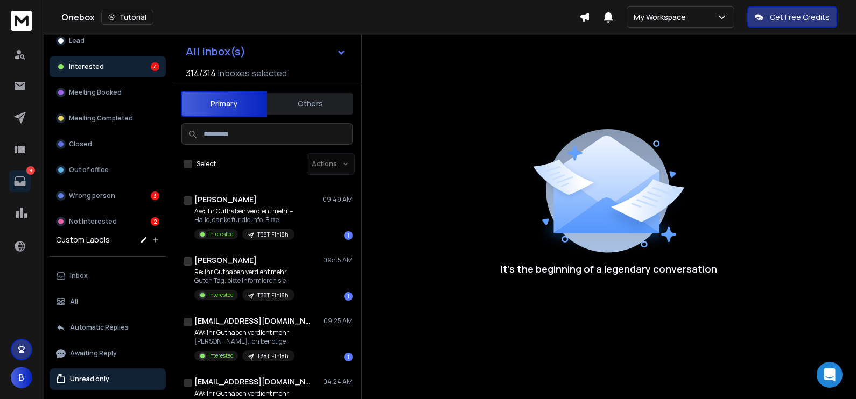  What do you see at coordinates (108, 144) in the screenshot?
I see `button: Closed` at bounding box center [108, 144].